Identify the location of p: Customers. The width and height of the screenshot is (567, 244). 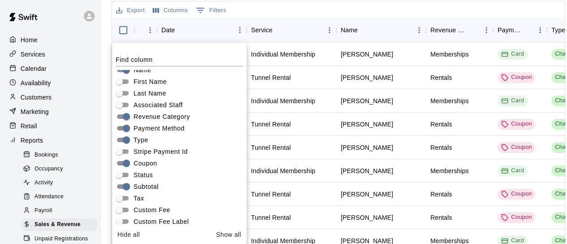
(36, 97).